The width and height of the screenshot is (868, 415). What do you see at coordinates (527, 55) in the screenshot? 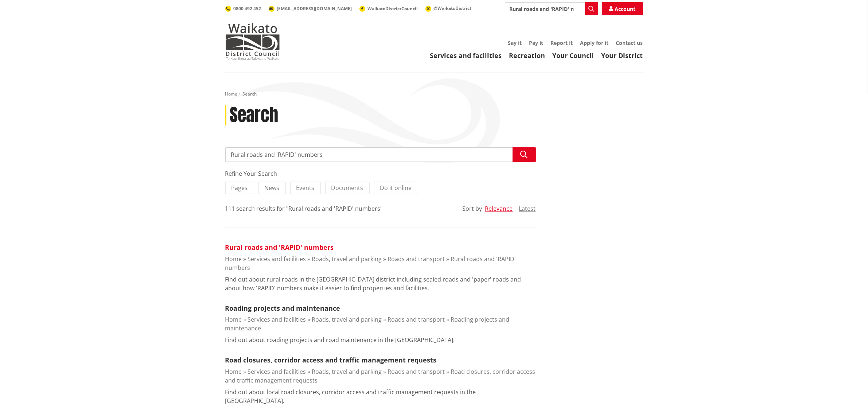
I see `a: Recreation` at bounding box center [527, 55].